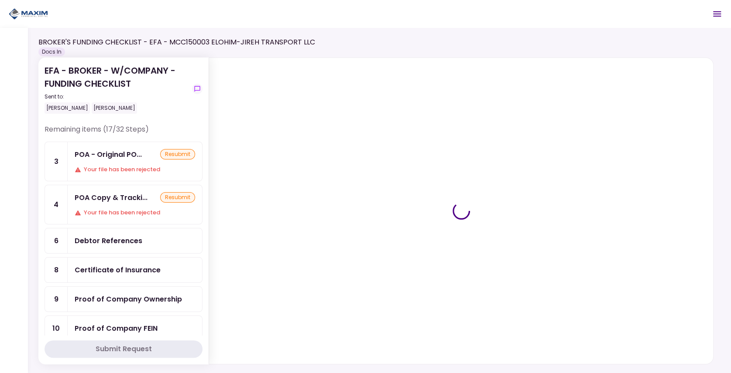 This screenshot has width=731, height=373. What do you see at coordinates (717, 14) in the screenshot?
I see `button: Open menu` at bounding box center [717, 14].